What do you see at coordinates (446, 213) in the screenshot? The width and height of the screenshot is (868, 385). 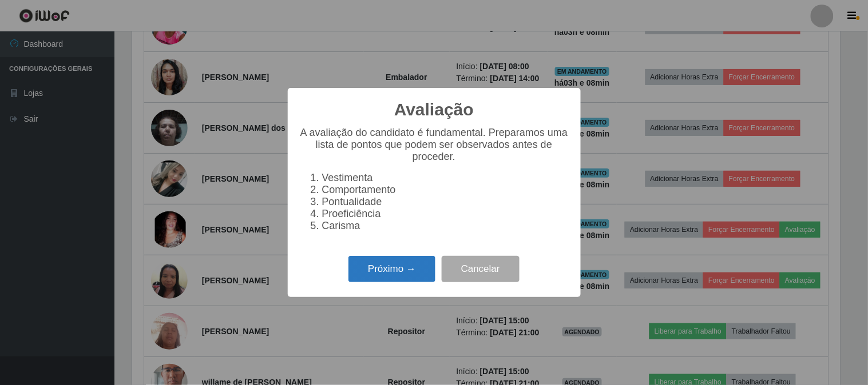 I see `li: Proeficiência` at bounding box center [446, 213].